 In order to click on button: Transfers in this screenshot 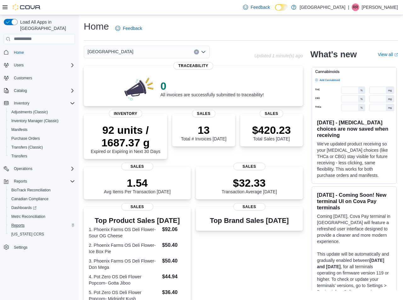, I will do `click(42, 156)`.